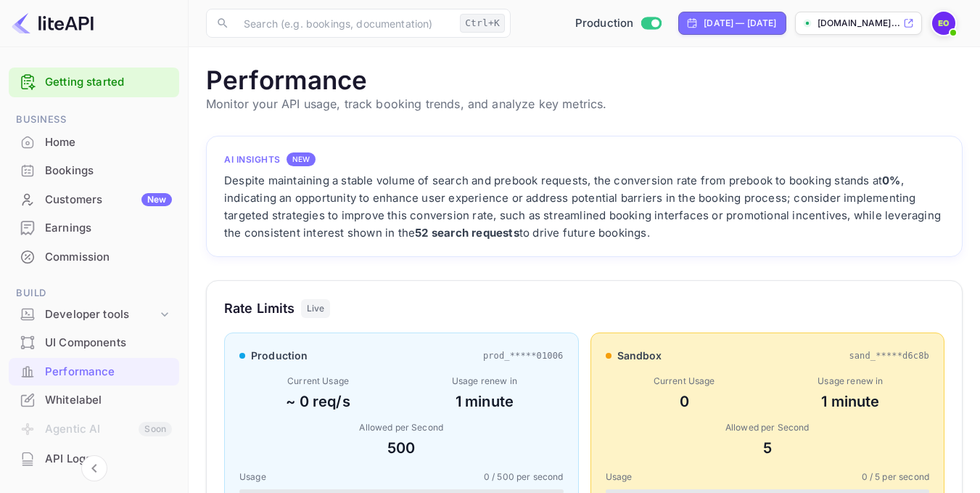 The image size is (980, 493). Describe the element at coordinates (279, 355) in the screenshot. I see `span: production` at that location.